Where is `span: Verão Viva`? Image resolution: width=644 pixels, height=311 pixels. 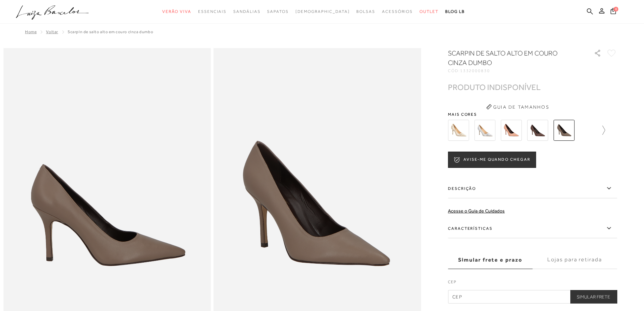 span: Verão Viva is located at coordinates (177, 12).